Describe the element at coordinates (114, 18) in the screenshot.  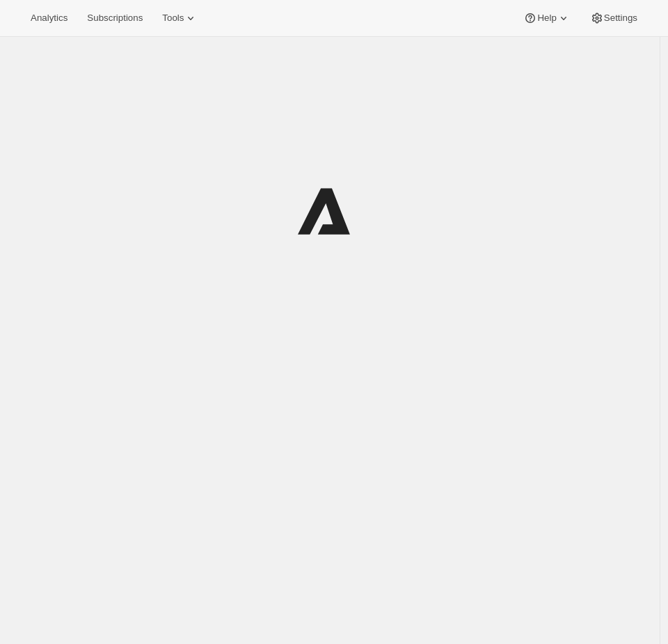
I see `span: Subscriptions` at that location.